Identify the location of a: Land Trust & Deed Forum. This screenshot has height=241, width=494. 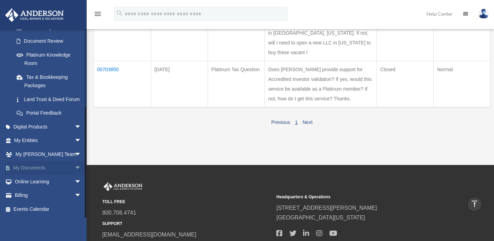
(49, 99).